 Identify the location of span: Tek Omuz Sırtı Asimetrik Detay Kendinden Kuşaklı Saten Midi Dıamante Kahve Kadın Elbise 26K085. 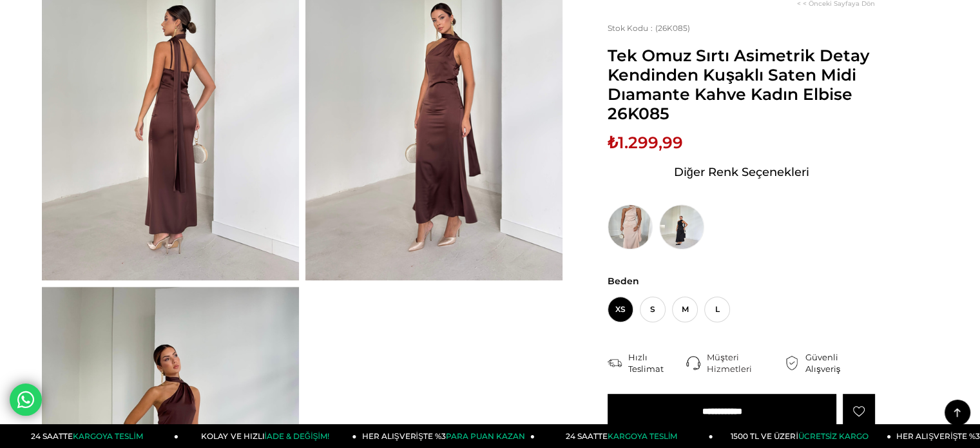
(741, 84).